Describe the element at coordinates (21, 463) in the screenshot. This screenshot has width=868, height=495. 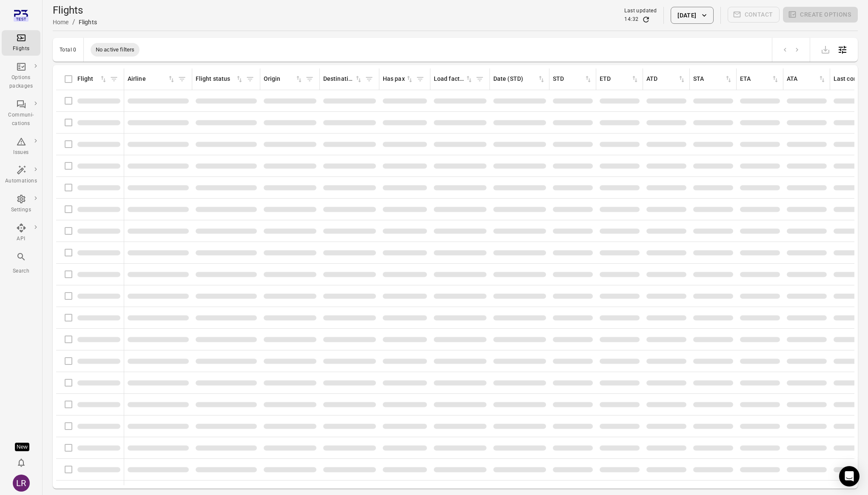
I see `button: Notifications` at that location.